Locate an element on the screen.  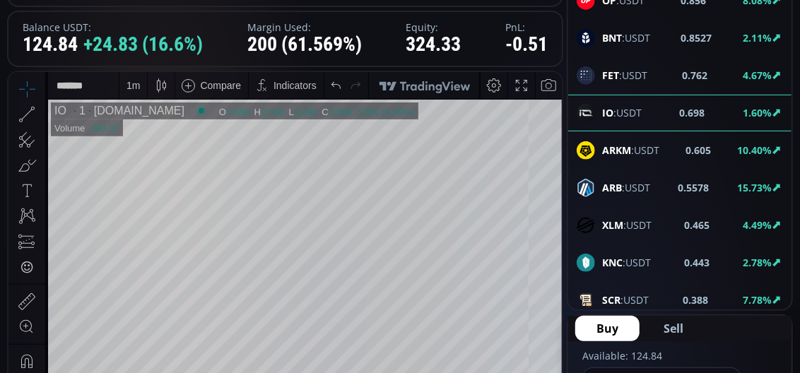
div: Indicators is located at coordinates (286, 13).